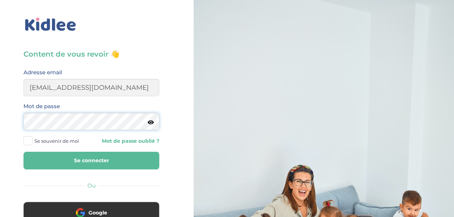 This screenshot has height=217, width=454. Describe the element at coordinates (128, 141) in the screenshot. I see `a: Mot de passe oublié ?` at that location.